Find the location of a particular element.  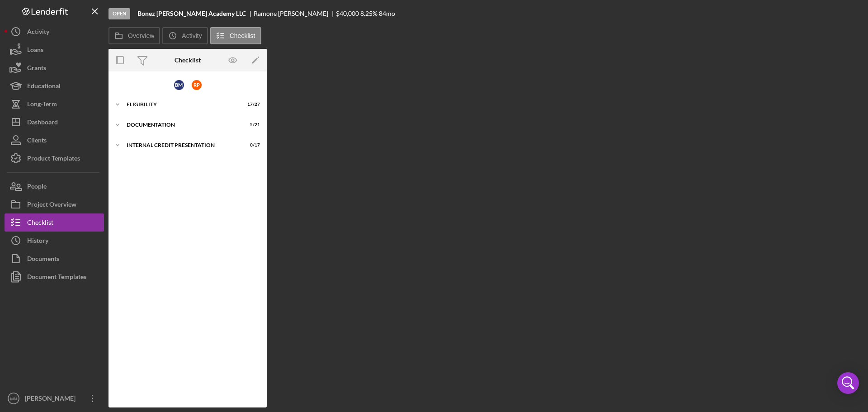

button: Dashboard is located at coordinates (54, 122).